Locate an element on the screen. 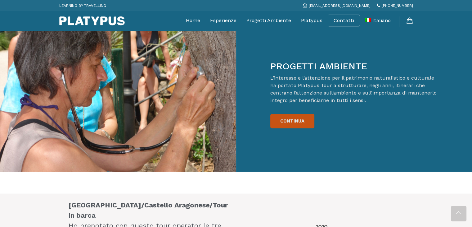 Image resolution: width=472 pixels, height=227 pixels. a: Contatti is located at coordinates (344, 20).